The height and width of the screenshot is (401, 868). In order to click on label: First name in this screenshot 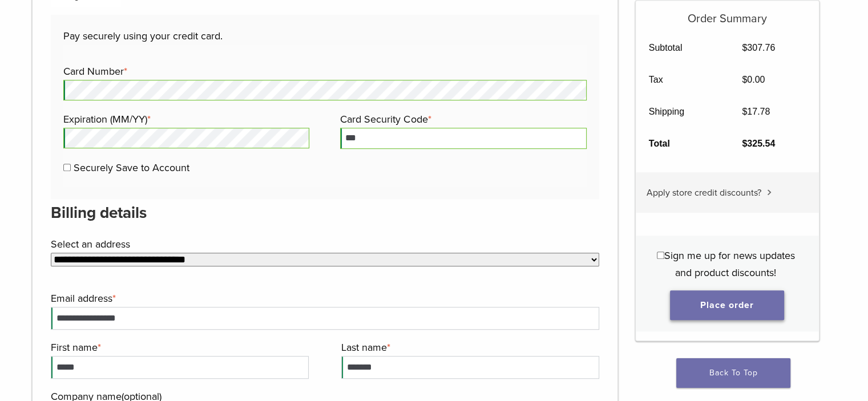, I will do `click(178, 348)`.